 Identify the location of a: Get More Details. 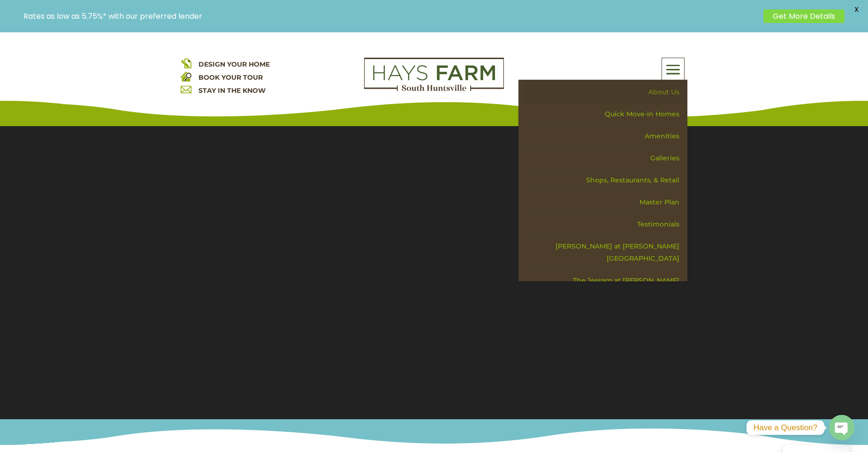
(804, 16).